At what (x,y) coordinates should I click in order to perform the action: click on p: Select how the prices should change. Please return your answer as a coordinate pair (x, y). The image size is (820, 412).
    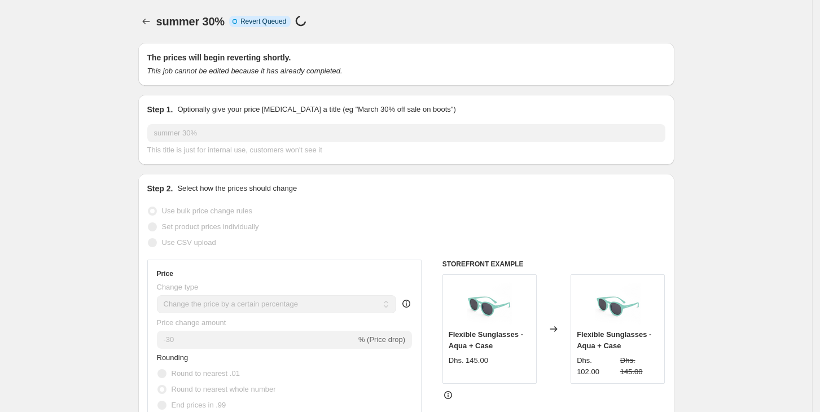
    Looking at the image, I should click on (237, 189).